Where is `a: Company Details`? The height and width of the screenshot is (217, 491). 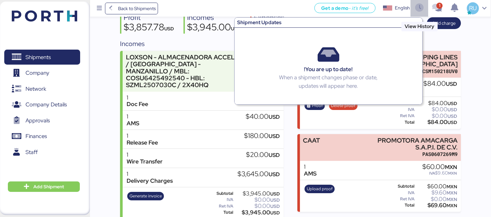
a: Company Details is located at coordinates (42, 105).